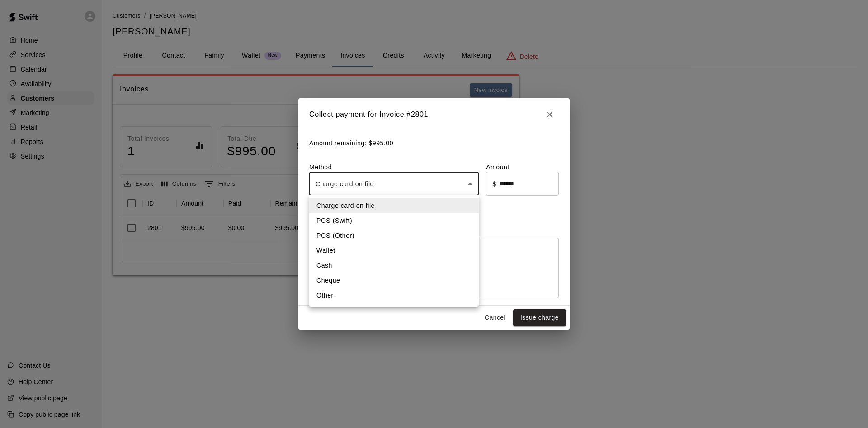 This screenshot has height=428, width=868. I want to click on li: Charge card on file, so click(394, 206).